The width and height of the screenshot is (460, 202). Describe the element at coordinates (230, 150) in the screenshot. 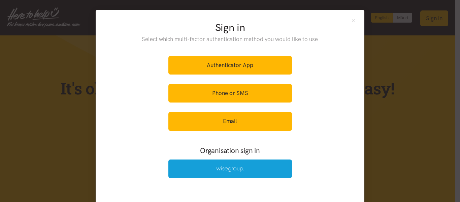

I see `h3: Organisation sign in` at that location.